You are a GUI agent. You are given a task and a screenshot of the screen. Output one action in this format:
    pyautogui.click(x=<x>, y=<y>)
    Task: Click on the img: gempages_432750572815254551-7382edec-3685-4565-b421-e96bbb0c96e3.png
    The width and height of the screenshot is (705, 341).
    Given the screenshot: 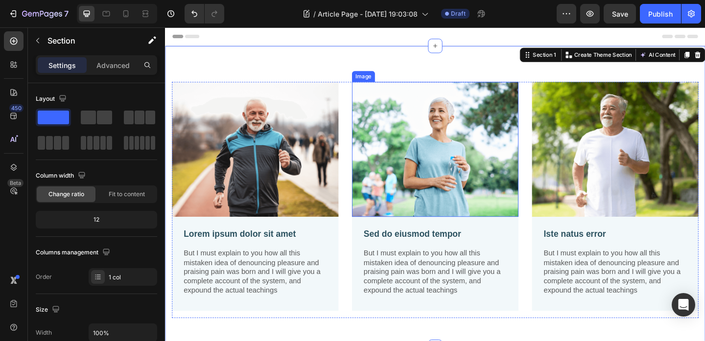 What is the action you would take?
    pyautogui.click(x=98, y=133)
    